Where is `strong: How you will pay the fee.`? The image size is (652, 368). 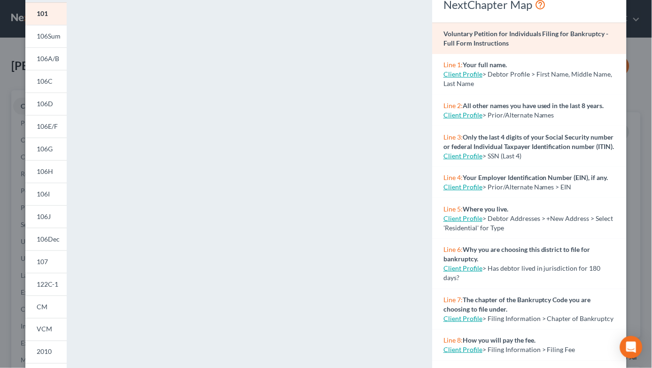 strong: How you will pay the fee. is located at coordinates (499, 340).